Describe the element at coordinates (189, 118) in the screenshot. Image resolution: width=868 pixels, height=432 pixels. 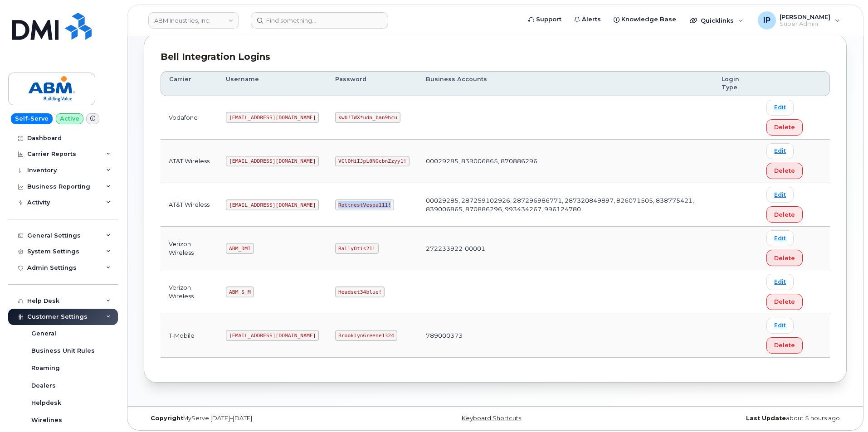
I see `td: Vodafone` at that location.